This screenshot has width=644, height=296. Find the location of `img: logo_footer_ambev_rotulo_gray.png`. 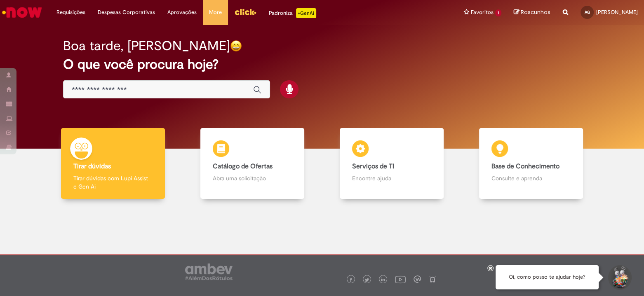

img: logo_footer_ambev_rotulo_gray.png is located at coordinates (209, 272).